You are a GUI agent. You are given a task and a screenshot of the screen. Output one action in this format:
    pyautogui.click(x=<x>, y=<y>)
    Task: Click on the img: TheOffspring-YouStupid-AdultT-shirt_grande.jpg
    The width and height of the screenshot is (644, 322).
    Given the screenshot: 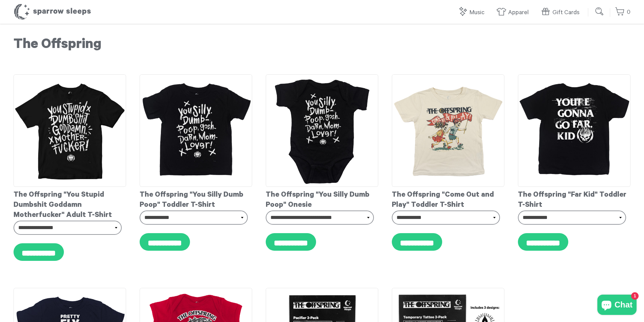 What is the action you would take?
    pyautogui.click(x=69, y=130)
    